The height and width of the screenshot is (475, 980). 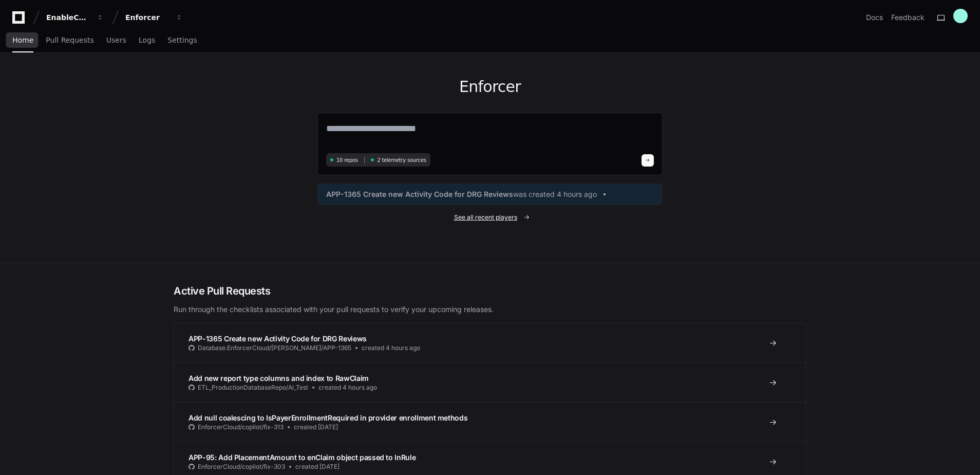 What do you see at coordinates (490, 382) in the screenshot?
I see `a: Add new report type columns and index to RawClaimETL_ProductionDatabaseRepo/Al_Testcreated 4 hour...` at bounding box center [490, 382].